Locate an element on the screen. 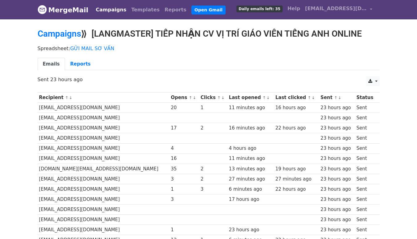  img: MergeMail logo is located at coordinates (42, 10).